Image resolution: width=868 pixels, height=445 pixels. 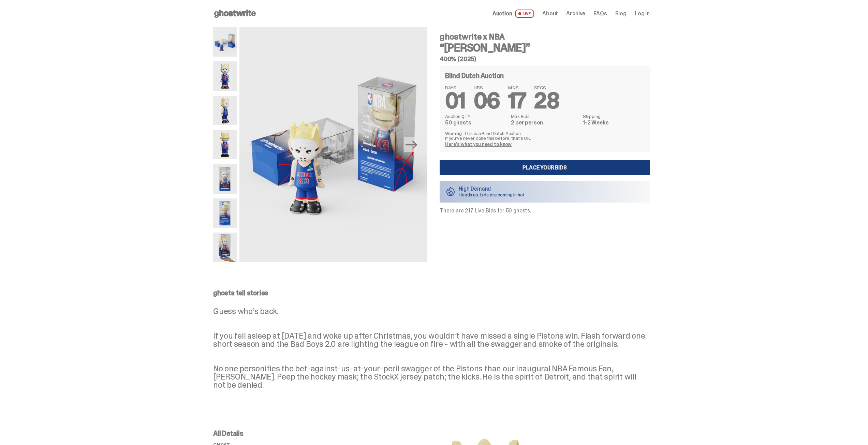 What do you see at coordinates (544, 168) in the screenshot?
I see `a: Place your Bids` at bounding box center [544, 168].